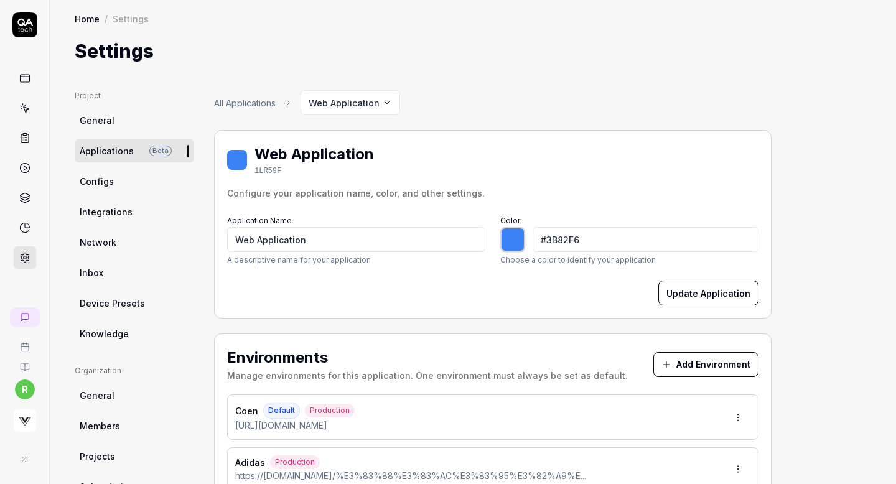  What do you see at coordinates (134, 303) in the screenshot?
I see `a: Device Presets` at bounding box center [134, 303].